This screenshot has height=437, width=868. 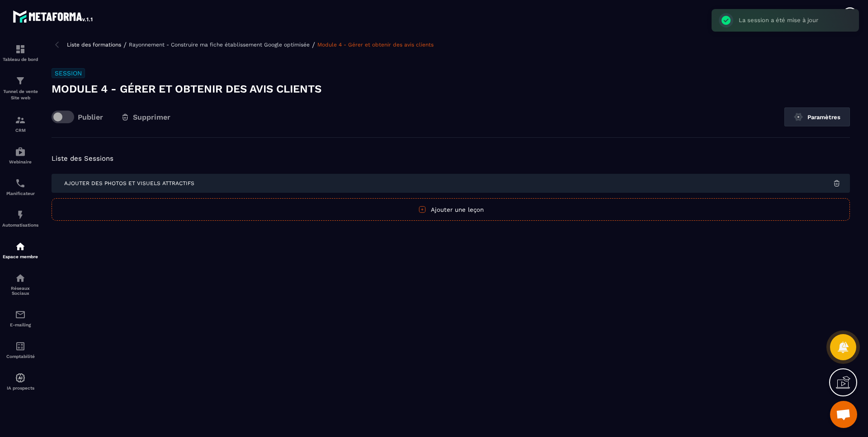 I want to click on span: Ajouter des photos et visuels attractifs, so click(x=129, y=183).